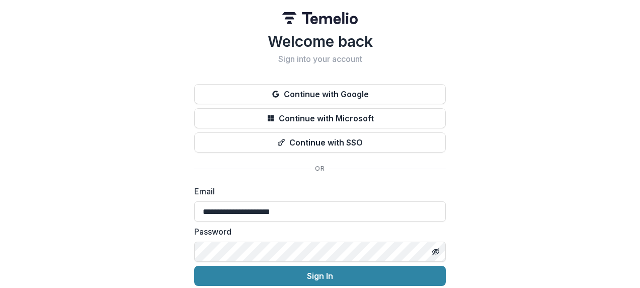 The height and width of the screenshot is (288, 640). What do you see at coordinates (320, 18) in the screenshot?
I see `img: Temelio` at bounding box center [320, 18].